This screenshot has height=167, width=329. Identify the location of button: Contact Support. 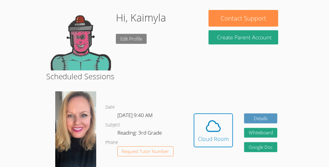
(243, 18).